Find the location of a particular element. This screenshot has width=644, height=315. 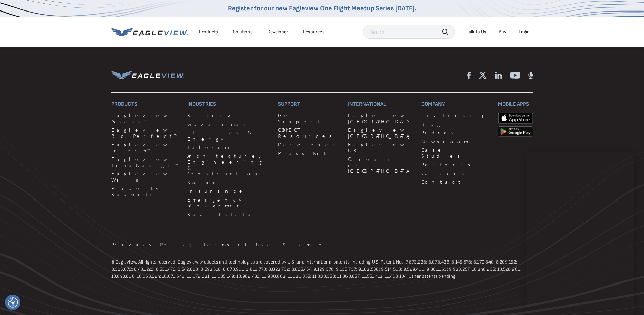

h3: Products is located at coordinates (146, 104).